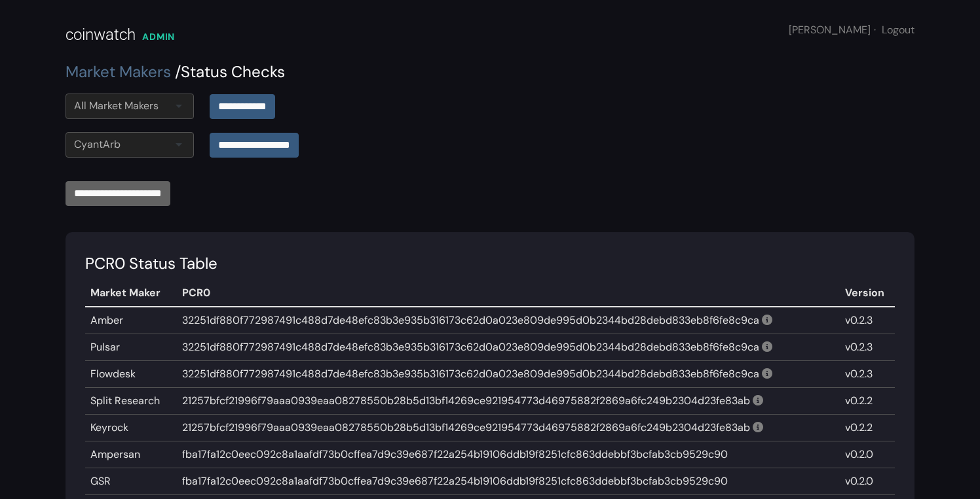  What do you see at coordinates (159, 36) in the screenshot?
I see `div: ADMIN` at bounding box center [159, 36].